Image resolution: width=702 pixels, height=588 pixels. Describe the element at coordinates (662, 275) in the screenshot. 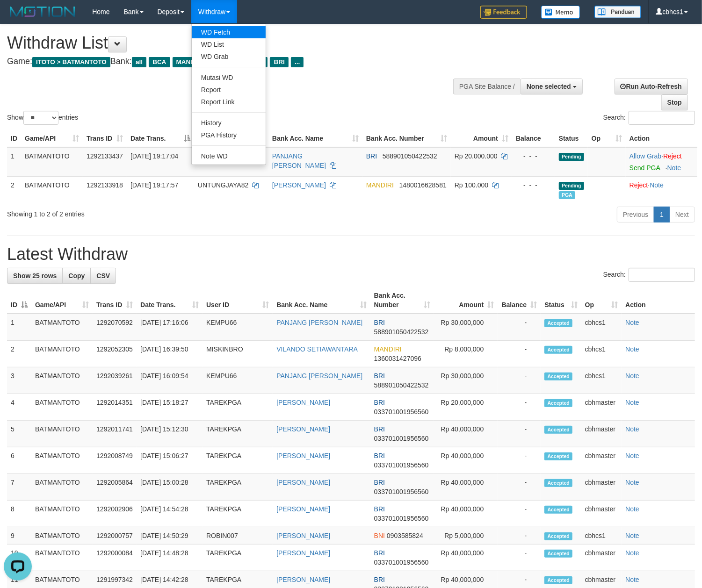

I see `input: Search:` at that location.